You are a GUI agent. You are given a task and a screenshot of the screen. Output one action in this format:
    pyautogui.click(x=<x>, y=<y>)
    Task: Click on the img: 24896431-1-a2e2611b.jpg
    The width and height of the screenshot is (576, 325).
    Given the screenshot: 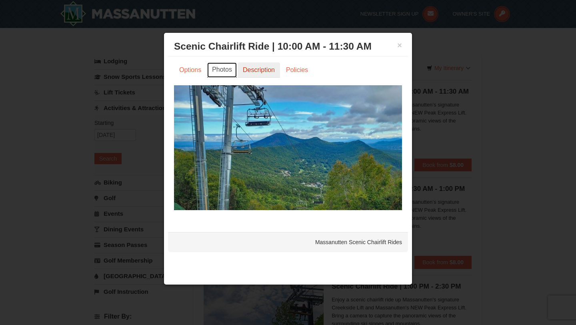 What is the action you would take?
    pyautogui.click(x=288, y=148)
    